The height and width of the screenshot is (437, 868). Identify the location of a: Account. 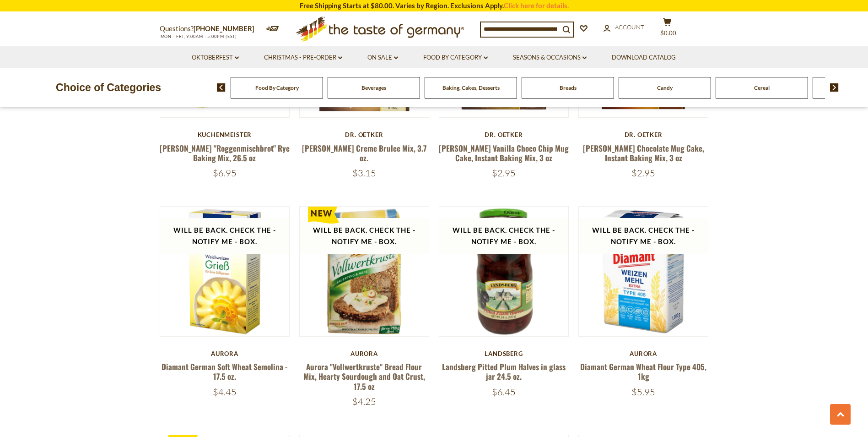
(623, 28).